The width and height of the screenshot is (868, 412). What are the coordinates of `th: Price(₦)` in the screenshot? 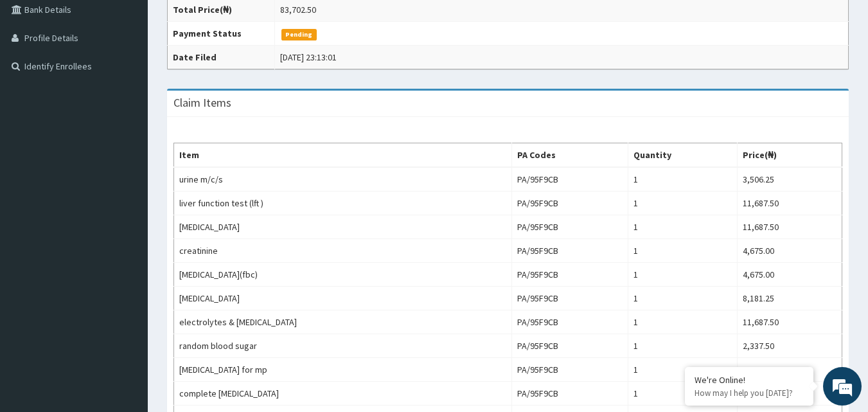 It's located at (789, 155).